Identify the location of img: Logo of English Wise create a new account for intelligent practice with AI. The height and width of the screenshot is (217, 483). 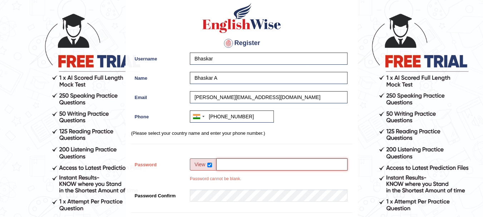
(242, 18).